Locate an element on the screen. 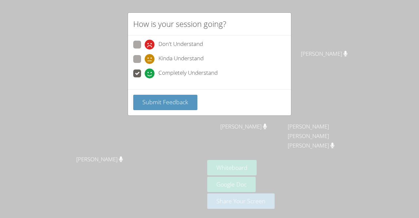 The image size is (419, 218). span: Completely Understand is located at coordinates (188, 73).